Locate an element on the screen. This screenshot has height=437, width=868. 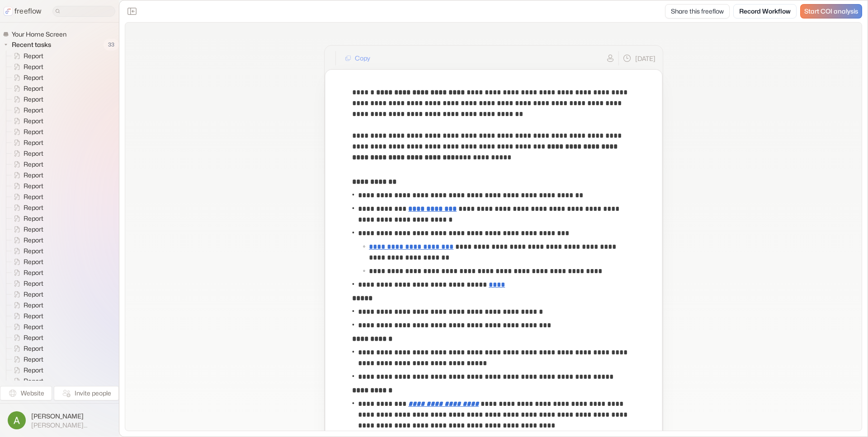
a: Record Workflow is located at coordinates (765, 12).